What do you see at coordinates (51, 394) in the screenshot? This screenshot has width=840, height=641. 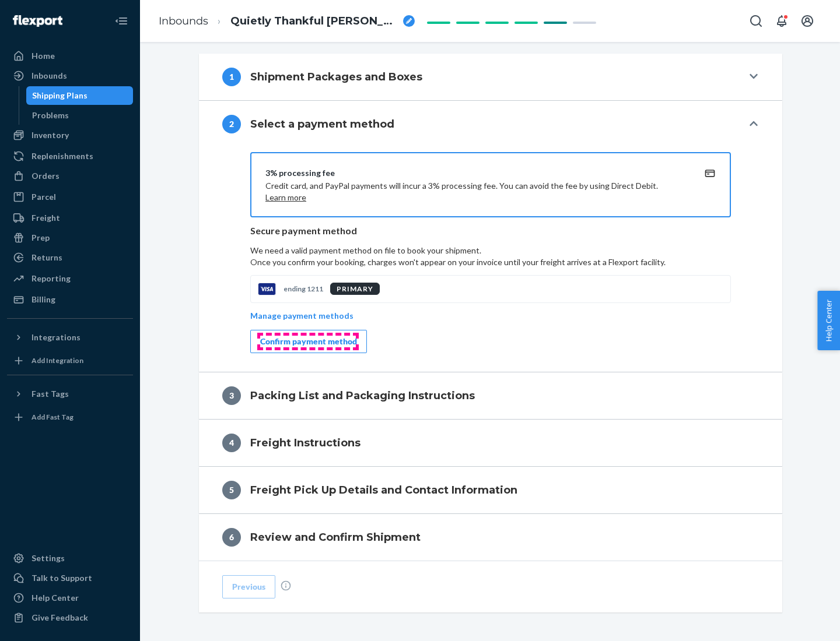 I see `div: Fast Tags` at bounding box center [51, 394].